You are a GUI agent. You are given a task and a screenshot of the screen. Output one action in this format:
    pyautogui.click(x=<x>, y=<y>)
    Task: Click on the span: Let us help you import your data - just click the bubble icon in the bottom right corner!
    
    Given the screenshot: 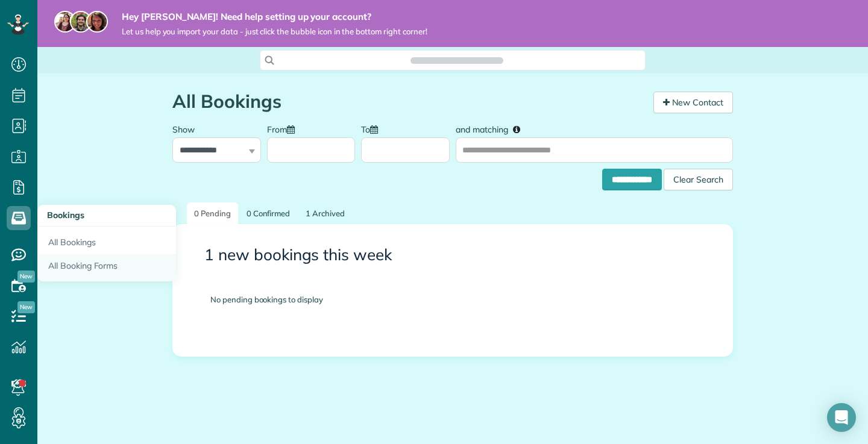 What is the action you would take?
    pyautogui.click(x=274, y=32)
    